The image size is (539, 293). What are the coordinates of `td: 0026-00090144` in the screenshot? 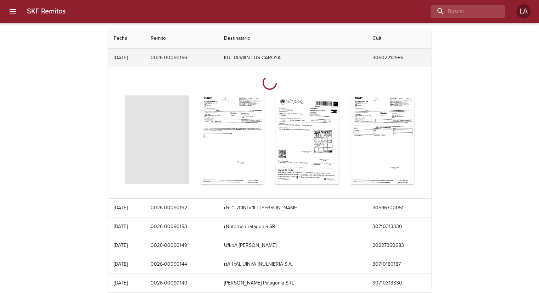 It's located at (182, 264).